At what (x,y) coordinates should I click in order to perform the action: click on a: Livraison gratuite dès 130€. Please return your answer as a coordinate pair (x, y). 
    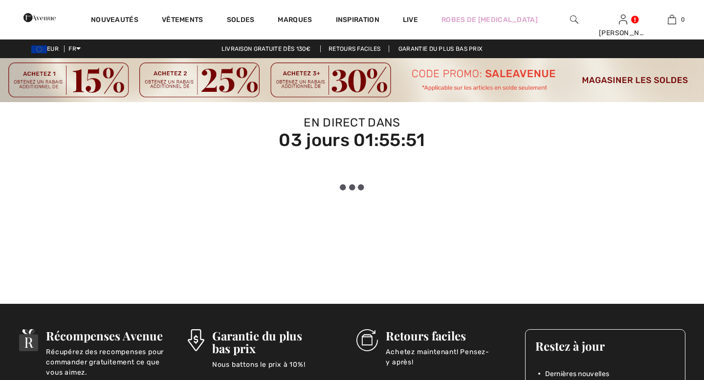
    Looking at the image, I should click on (266, 49).